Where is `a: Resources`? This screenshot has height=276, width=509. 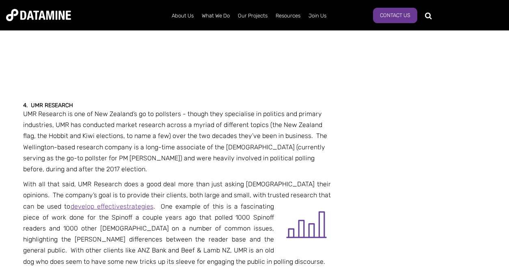
a: Resources is located at coordinates (288, 16).